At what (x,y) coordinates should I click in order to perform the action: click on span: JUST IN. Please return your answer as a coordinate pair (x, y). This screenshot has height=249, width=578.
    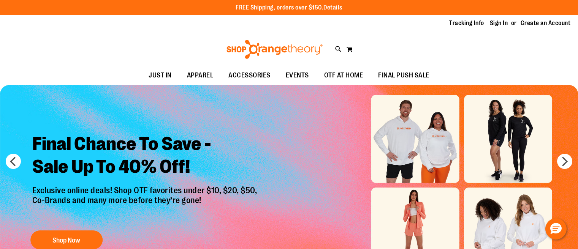
    Looking at the image, I should click on (160, 75).